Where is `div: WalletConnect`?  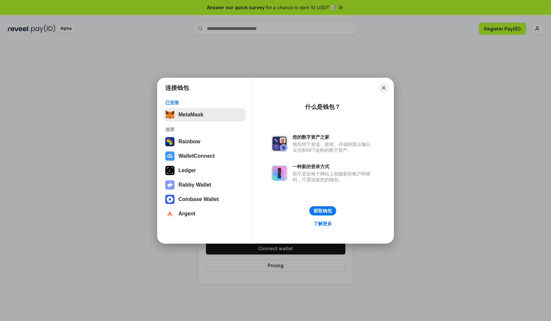
div: WalletConnect is located at coordinates (196, 156).